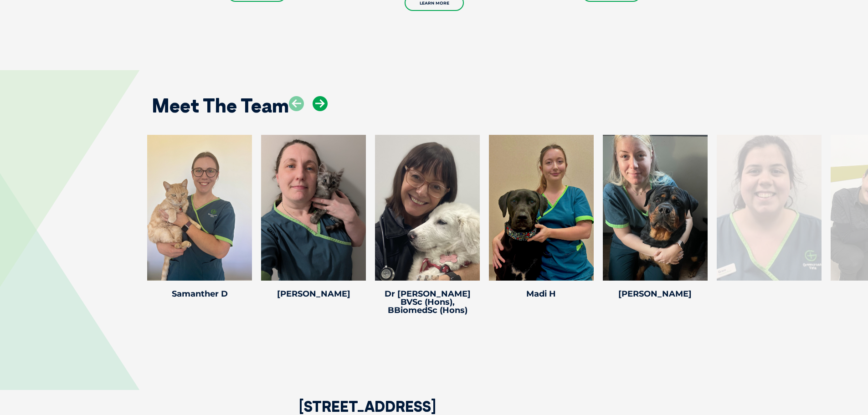 This screenshot has height=415, width=868. Describe the element at coordinates (200, 294) in the screenshot. I see `h4: Samanther D` at that location.